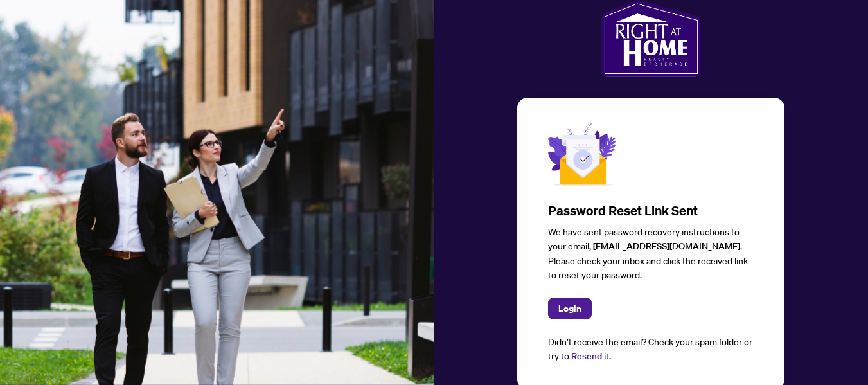  Describe the element at coordinates (581, 155) in the screenshot. I see `img: Mail Sent` at that location.